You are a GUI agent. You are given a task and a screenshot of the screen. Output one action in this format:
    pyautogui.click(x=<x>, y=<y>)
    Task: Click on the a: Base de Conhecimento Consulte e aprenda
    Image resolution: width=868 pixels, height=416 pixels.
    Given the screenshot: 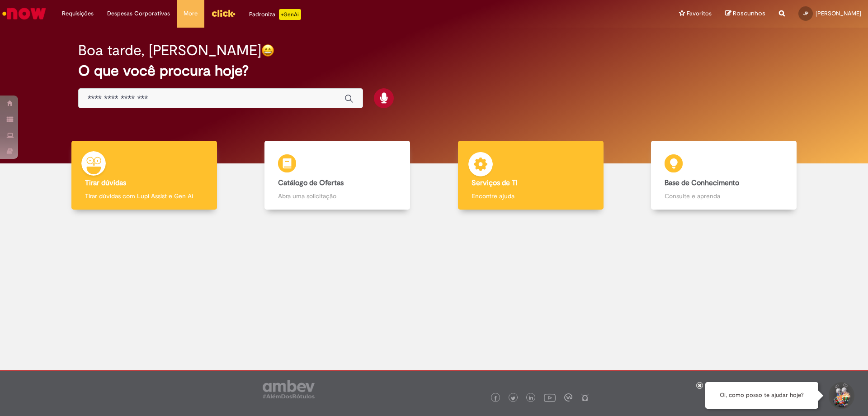 What is the action you would take?
    pyautogui.click(x=724, y=175)
    